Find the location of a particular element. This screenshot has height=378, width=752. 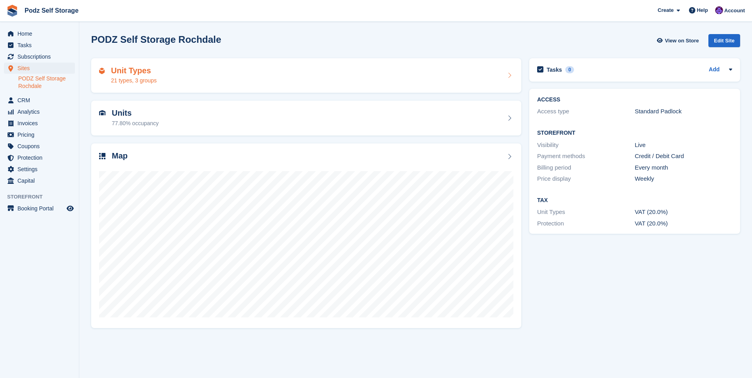

h2: ACCESS is located at coordinates (635, 100).